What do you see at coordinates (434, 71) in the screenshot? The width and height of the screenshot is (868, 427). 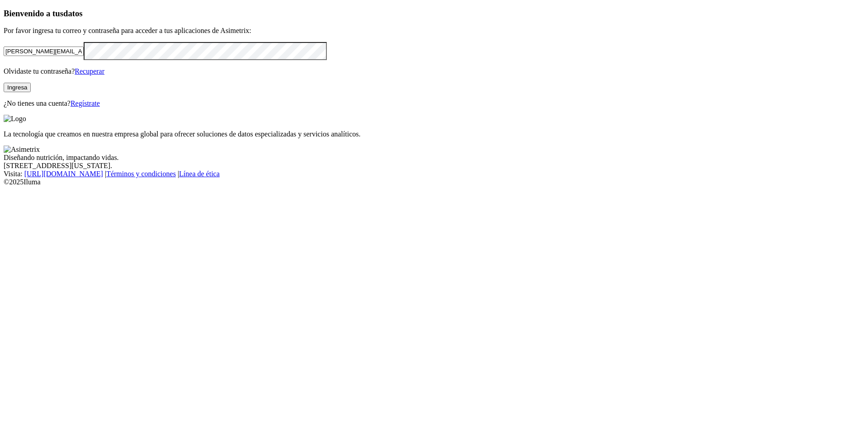 I see `p: Olvidaste tu contraseña?` at bounding box center [434, 71].